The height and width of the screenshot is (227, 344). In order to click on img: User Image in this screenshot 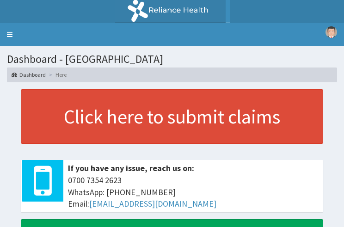, I will do `click(331, 32)`.